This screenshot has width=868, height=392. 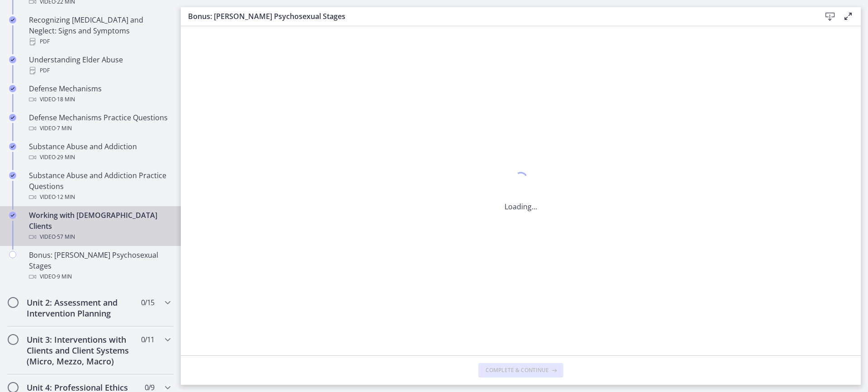 What do you see at coordinates (64, 128) in the screenshot?
I see `span: · 7 min` at bounding box center [64, 128].